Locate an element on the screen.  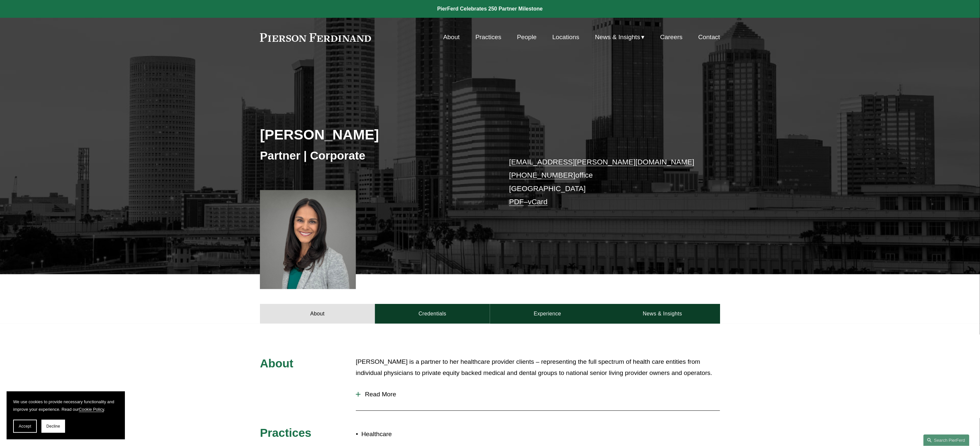
h3: Partner | Corporate is located at coordinates (375, 155).